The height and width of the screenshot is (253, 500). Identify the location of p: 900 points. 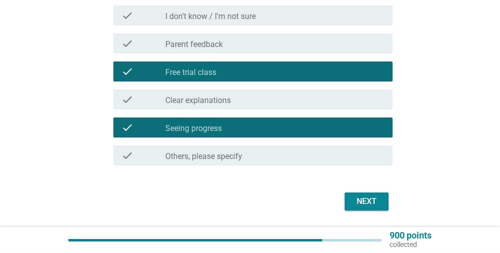
(410, 235).